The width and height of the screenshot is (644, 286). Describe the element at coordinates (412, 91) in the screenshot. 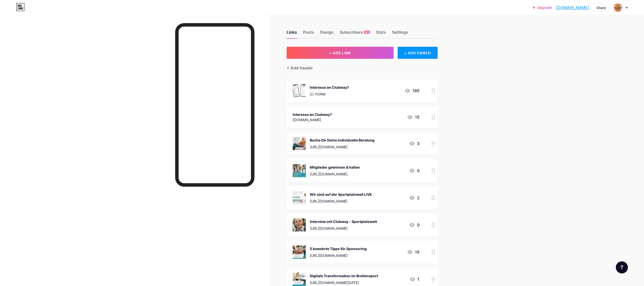

I see `div: 185` at that location.